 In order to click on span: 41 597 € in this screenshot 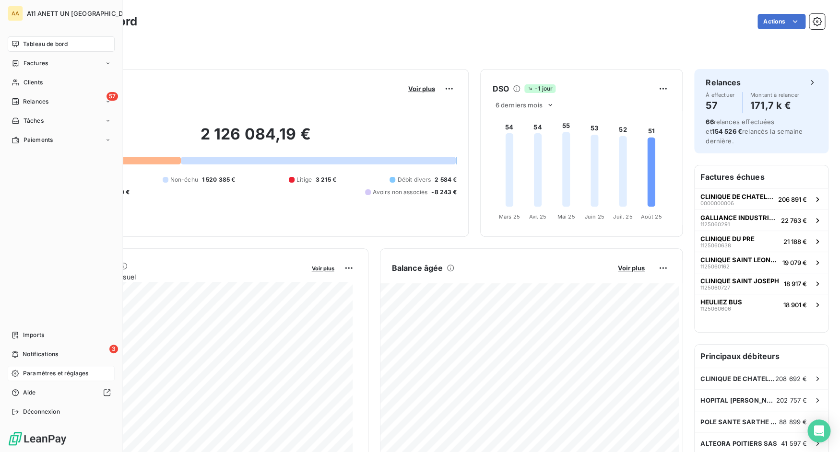, I will do `click(794, 444)`.